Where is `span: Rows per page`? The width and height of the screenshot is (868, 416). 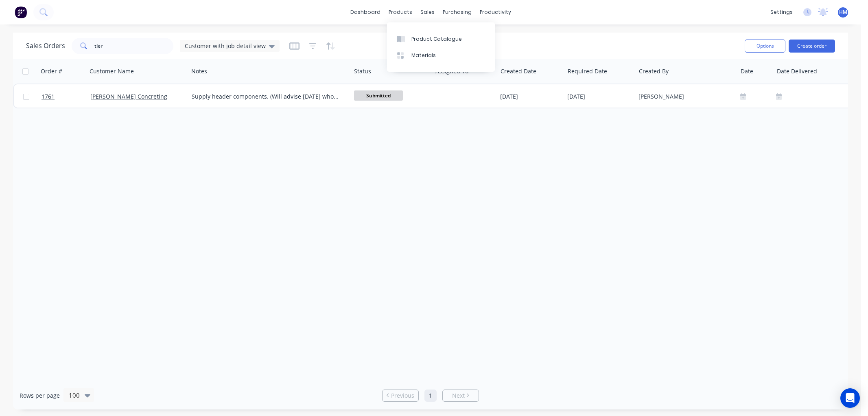 span: Rows per page is located at coordinates (40, 395).